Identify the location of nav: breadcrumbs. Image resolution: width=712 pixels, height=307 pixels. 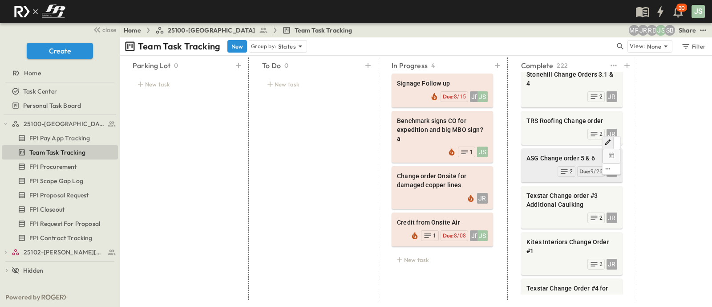
(241, 30).